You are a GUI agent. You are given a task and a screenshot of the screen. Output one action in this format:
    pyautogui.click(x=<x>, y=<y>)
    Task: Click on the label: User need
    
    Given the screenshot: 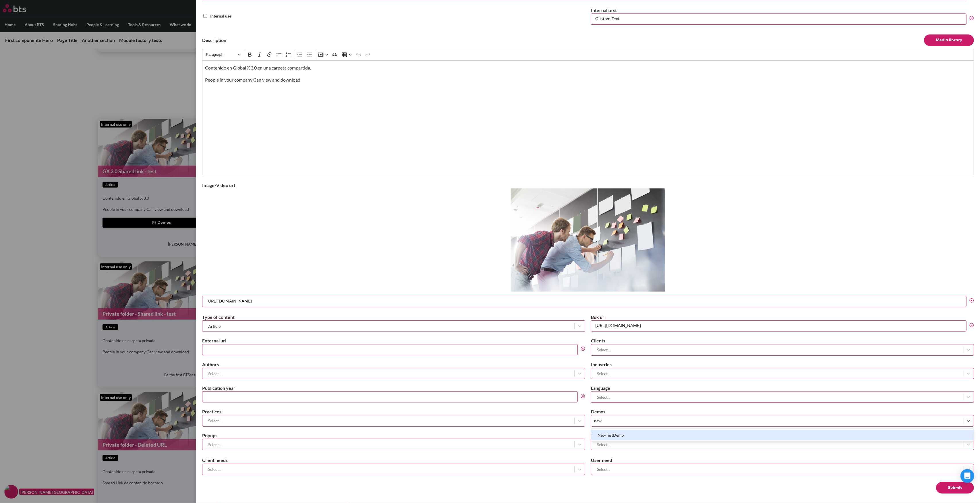 What is the action you would take?
    pyautogui.click(x=782, y=460)
    